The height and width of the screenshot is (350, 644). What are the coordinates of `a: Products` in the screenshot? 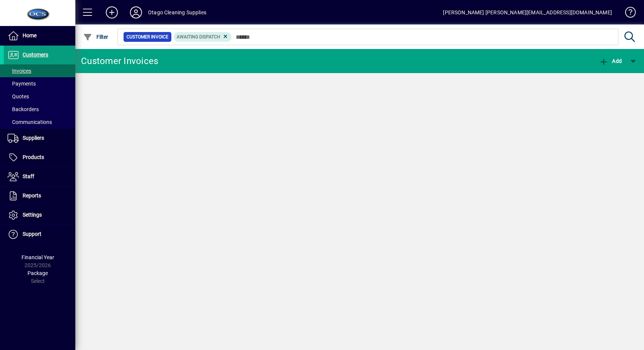 It's located at (40, 157).